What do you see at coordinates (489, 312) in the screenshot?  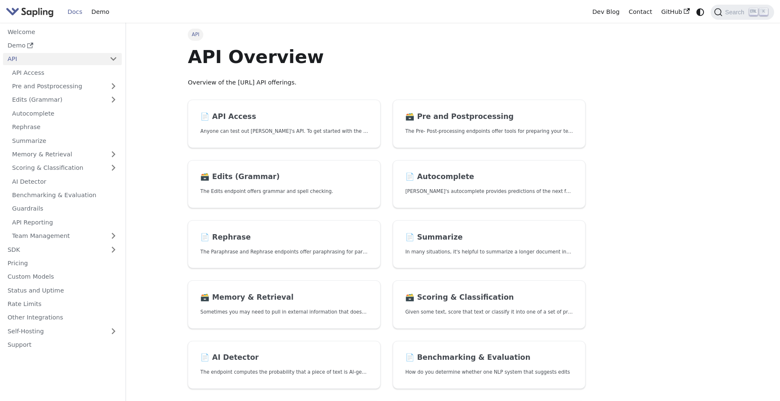 I see `p: Given some text, score that text or classify it into one of a set of pre-specified categories.` at bounding box center [489, 312].